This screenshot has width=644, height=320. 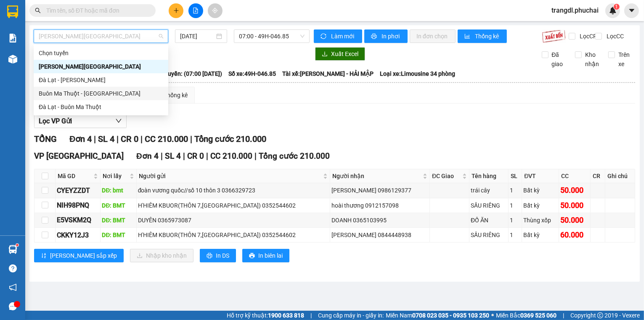 I want to click on div: Thùng xốp, so click(x=540, y=220).